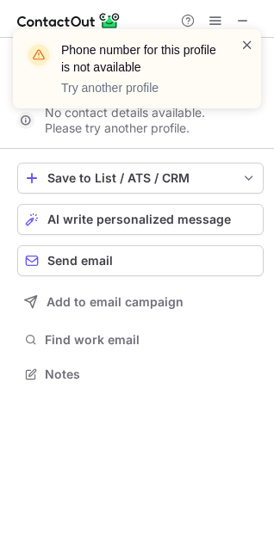 Image resolution: width=274 pixels, height=549 pixels. What do you see at coordinates (39, 55) in the screenshot?
I see `img: warning` at bounding box center [39, 55].